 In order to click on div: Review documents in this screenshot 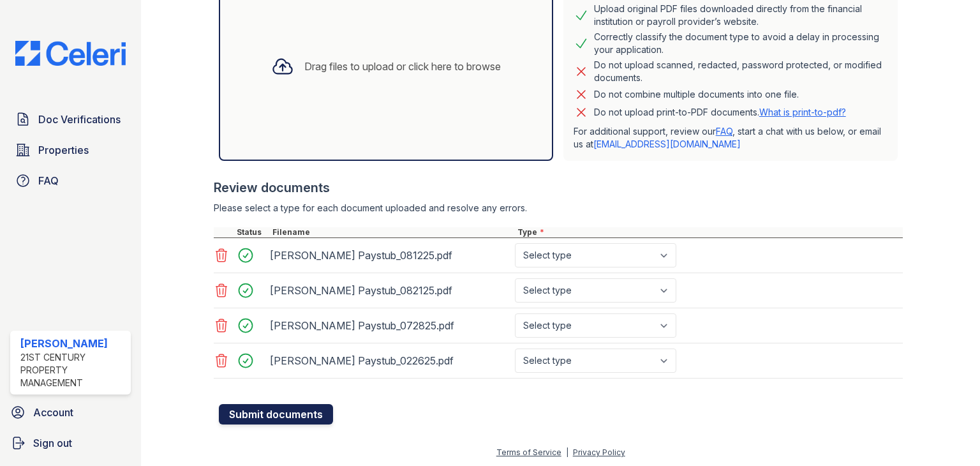, I will do `click(558, 188)`.